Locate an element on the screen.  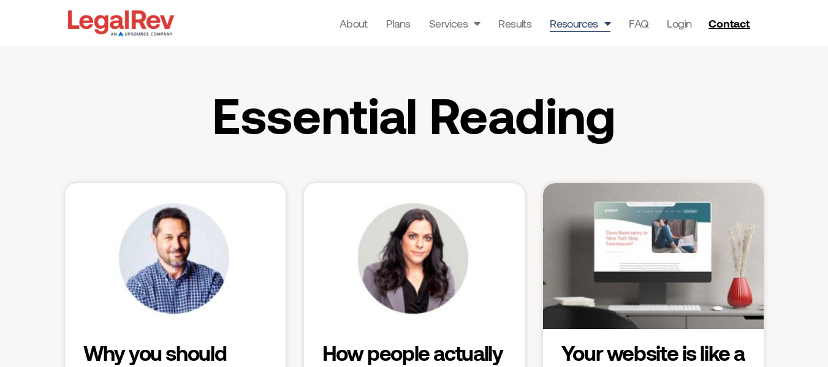
a: Plans is located at coordinates (398, 23).